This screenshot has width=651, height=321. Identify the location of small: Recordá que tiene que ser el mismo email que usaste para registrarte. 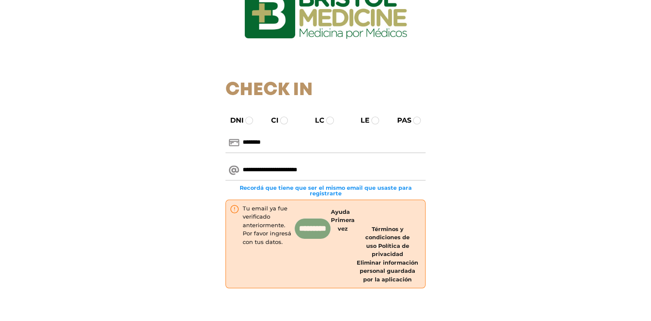
(325, 191).